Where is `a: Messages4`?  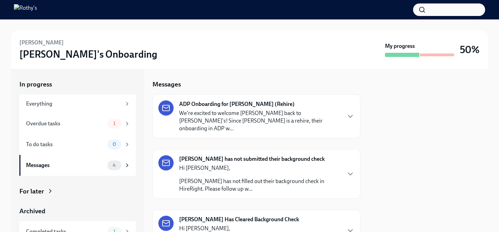 a: Messages4 is located at coordinates (78, 165).